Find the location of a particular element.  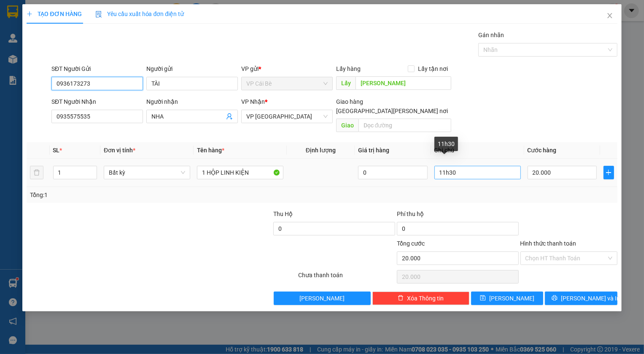

span: printer is located at coordinates (555, 298).